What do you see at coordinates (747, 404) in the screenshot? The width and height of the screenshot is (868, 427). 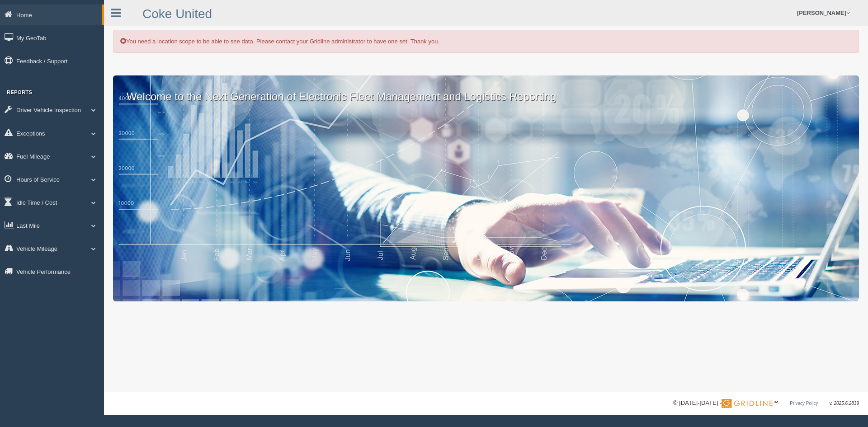 I see `img: Gridline` at bounding box center [747, 404].